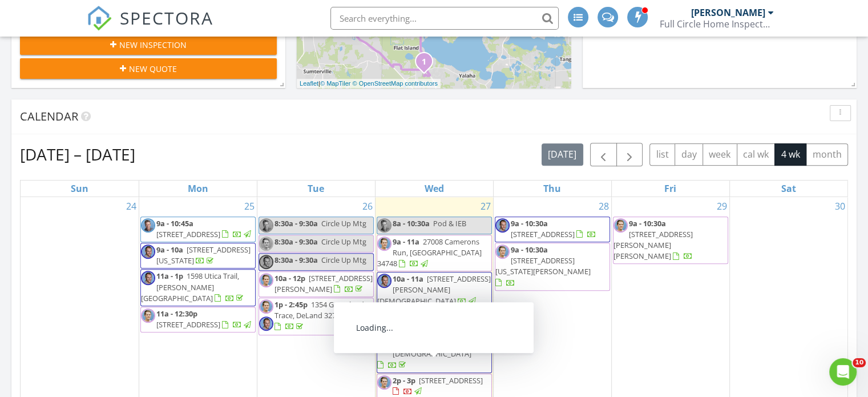 This screenshot has width=868, height=397. Describe the element at coordinates (319, 310) in the screenshot. I see `span: 1354 Greenland Trace, DeLand 32720` at that location.